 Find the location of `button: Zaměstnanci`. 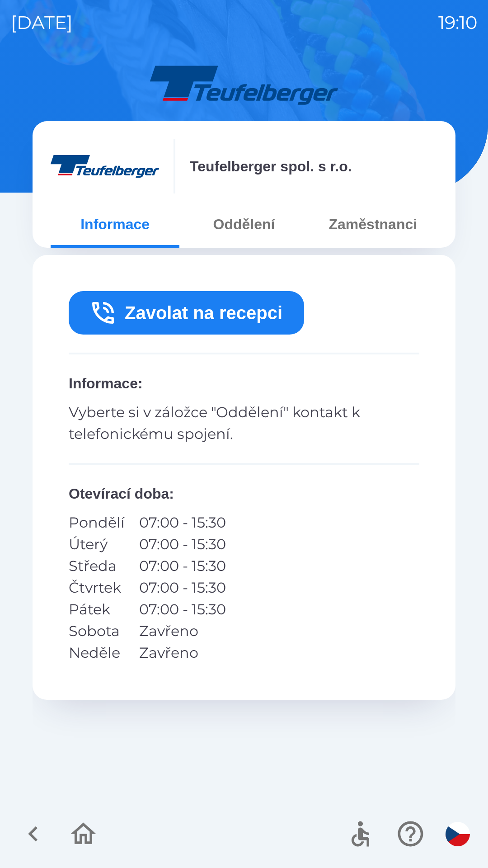

button: Zaměstnanci is located at coordinates (372, 224).